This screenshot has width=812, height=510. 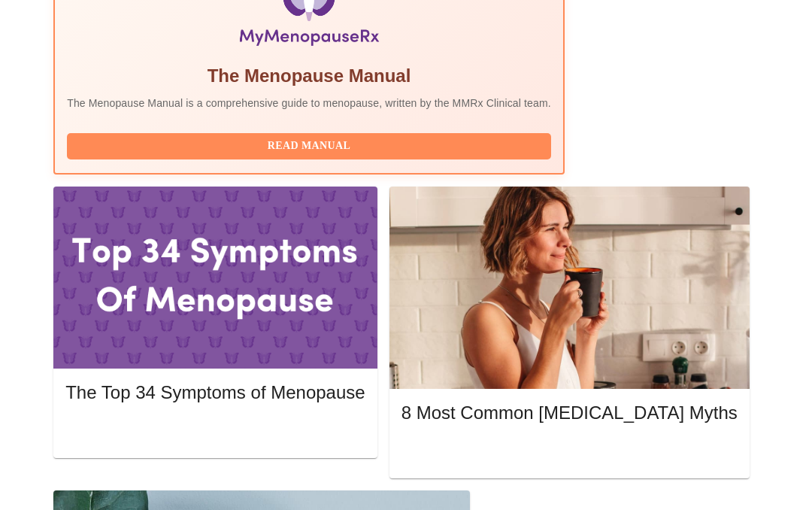 I want to click on a: Read Manual, so click(x=311, y=144).